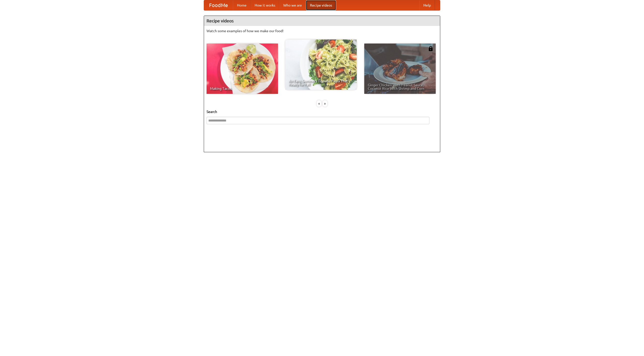 This screenshot has width=644, height=356. I want to click on span: Making Tacos, so click(242, 88).